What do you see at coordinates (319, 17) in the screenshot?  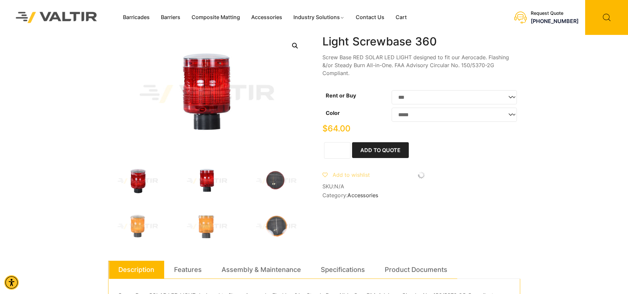 I see `a: Industry Solutions` at bounding box center [319, 17].